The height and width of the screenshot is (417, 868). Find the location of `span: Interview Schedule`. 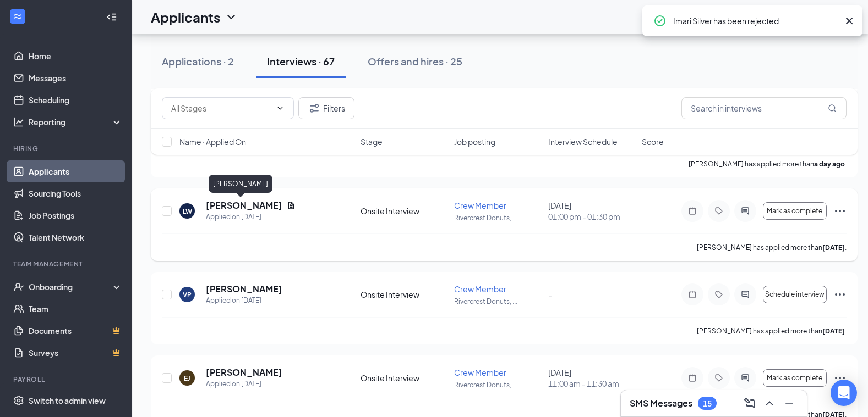

span: Interview Schedule is located at coordinates (583, 141).